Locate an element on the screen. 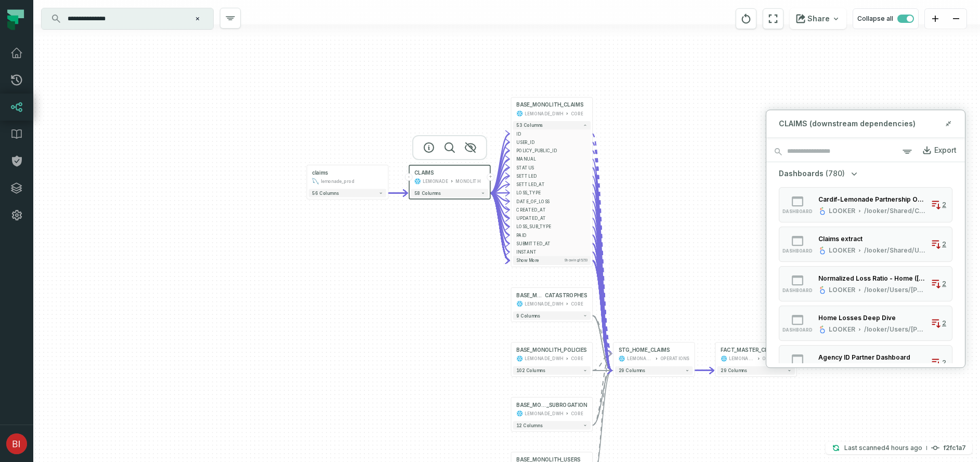  span: PAID is located at coordinates (552, 235).